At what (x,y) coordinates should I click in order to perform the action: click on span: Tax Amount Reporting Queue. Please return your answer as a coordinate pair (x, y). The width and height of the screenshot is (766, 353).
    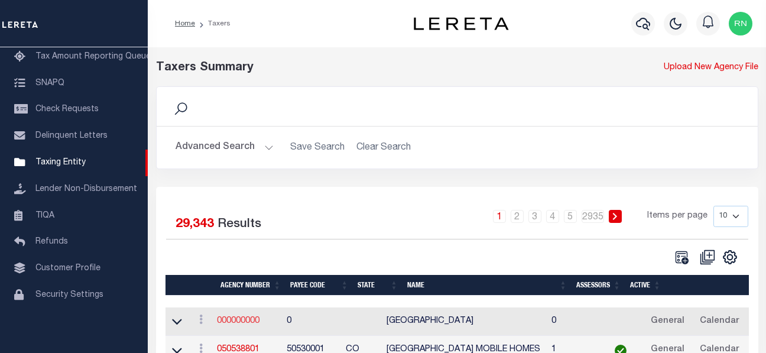
    Looking at the image, I should click on (93, 57).